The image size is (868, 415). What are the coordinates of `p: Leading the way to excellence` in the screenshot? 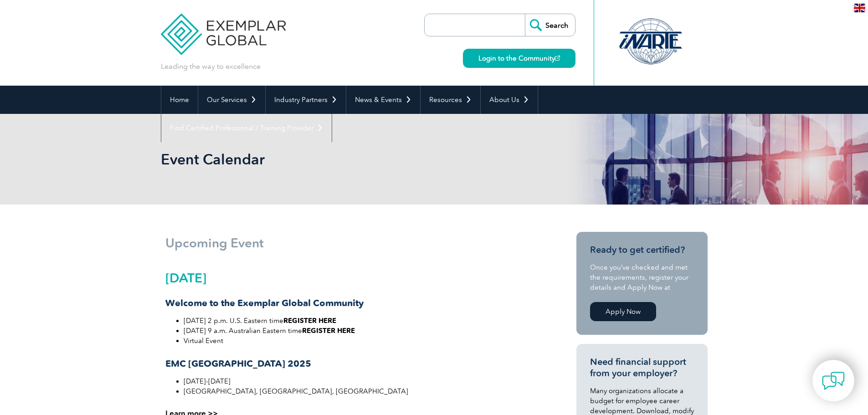 It's located at (211, 66).